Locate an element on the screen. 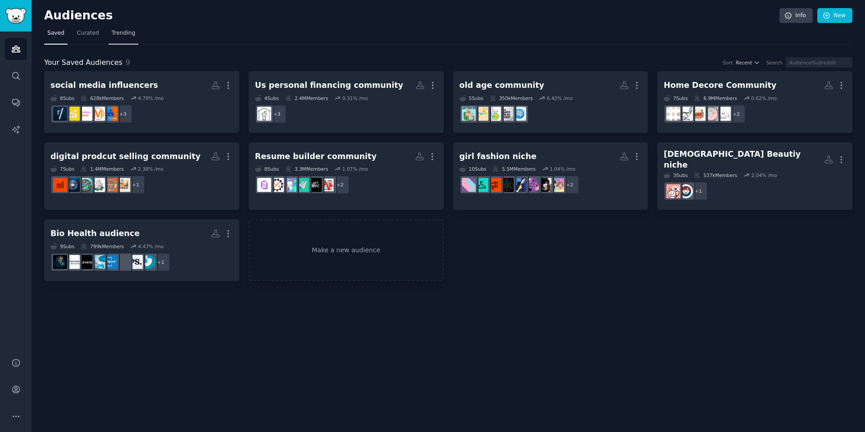  img: ResumeExperts is located at coordinates (264, 185).